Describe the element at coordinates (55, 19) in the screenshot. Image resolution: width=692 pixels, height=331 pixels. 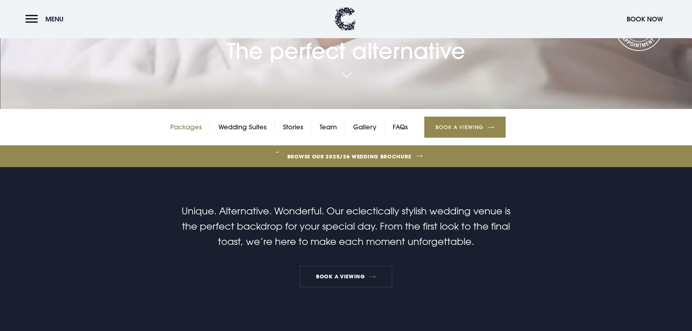
I see `span: Menu` at that location.